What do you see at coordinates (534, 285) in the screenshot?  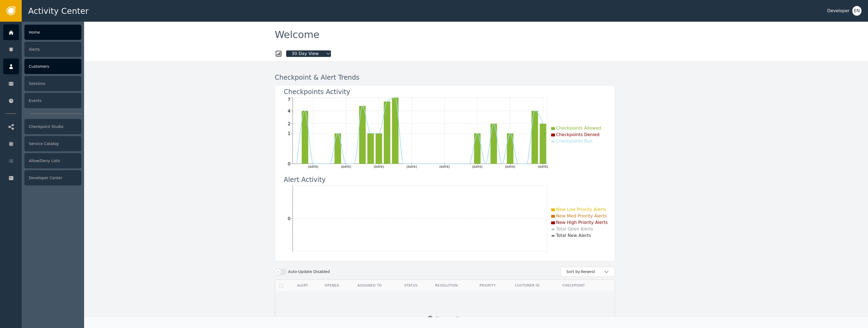 I see `th: Customer ID` at bounding box center [534, 285].